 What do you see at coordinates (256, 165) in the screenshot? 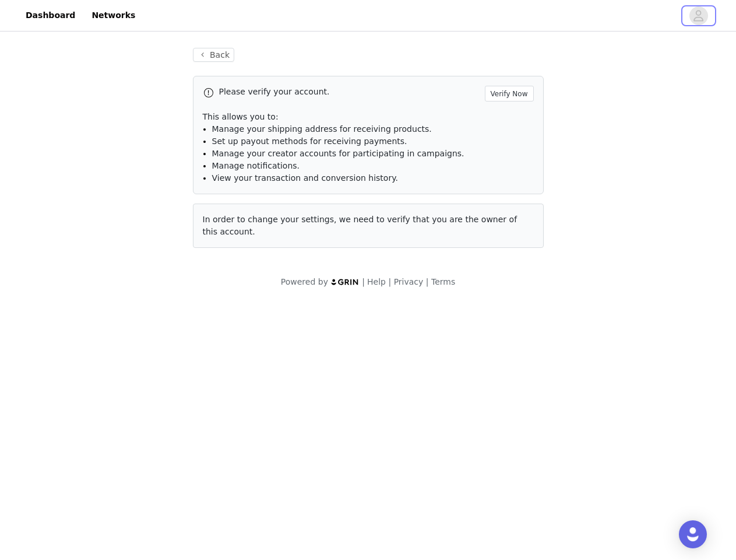
I see `span: Manage notifications.` at bounding box center [256, 165].